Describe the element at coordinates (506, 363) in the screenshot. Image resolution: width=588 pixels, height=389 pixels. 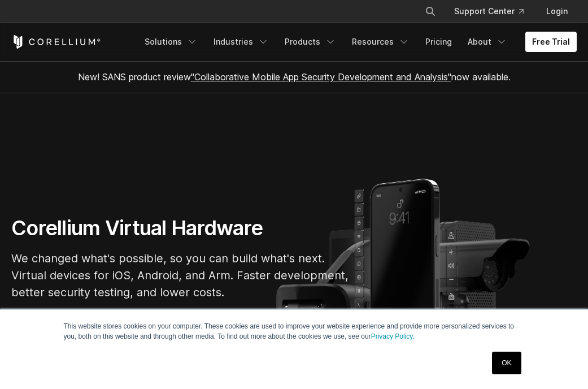
I see `a: OK` at that location.